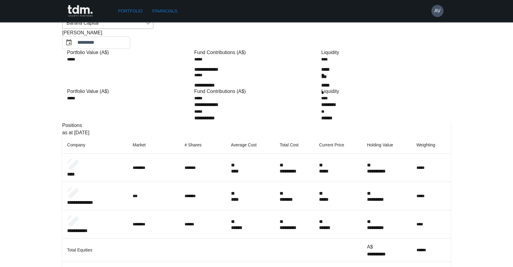 The width and height of the screenshot is (513, 267). I want to click on a: Financials, so click(165, 11).